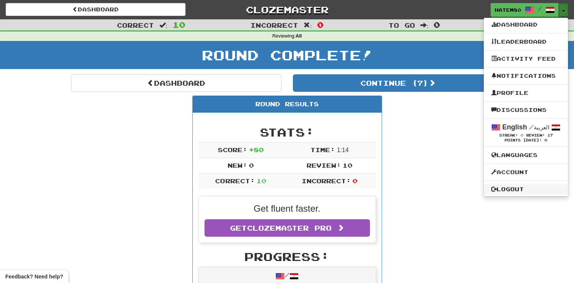 The height and width of the screenshot is (283, 574). I want to click on span: Clozemaster Pro, so click(289, 228).